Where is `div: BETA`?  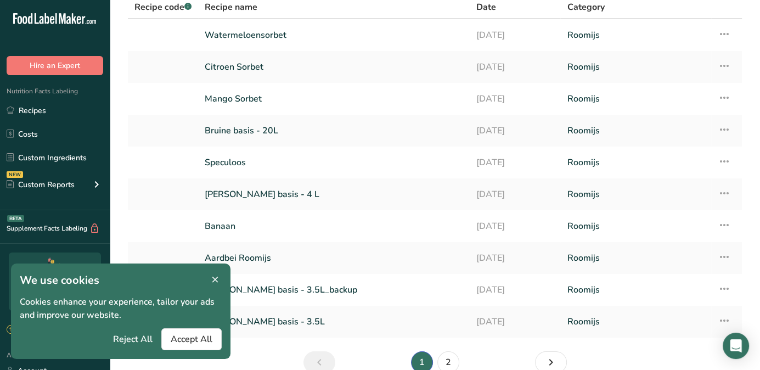 div: BETA is located at coordinates (15, 218).